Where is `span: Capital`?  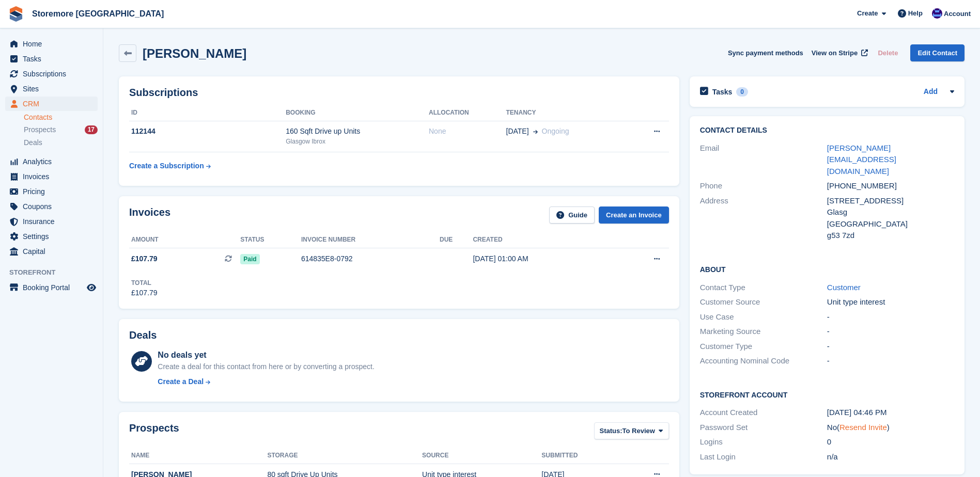 span: Capital is located at coordinates (54, 252).